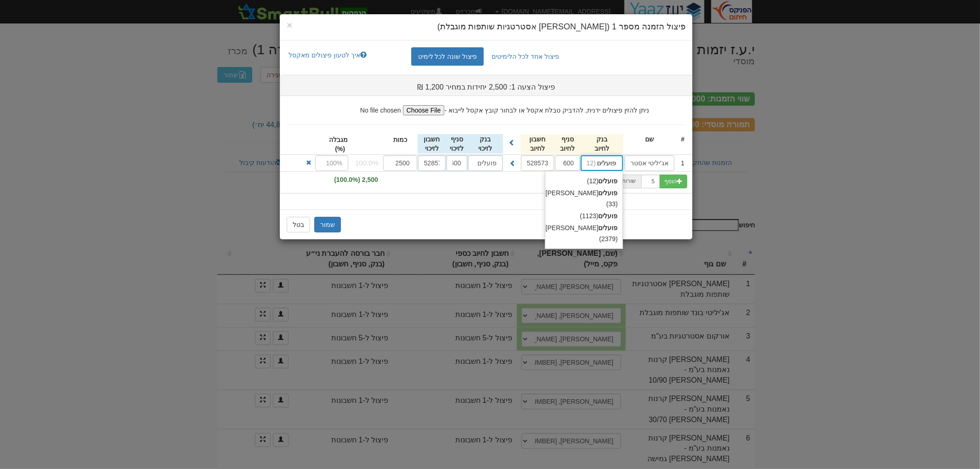  What do you see at coordinates (680, 163) in the screenshot?
I see `div: 1` at bounding box center [680, 163].